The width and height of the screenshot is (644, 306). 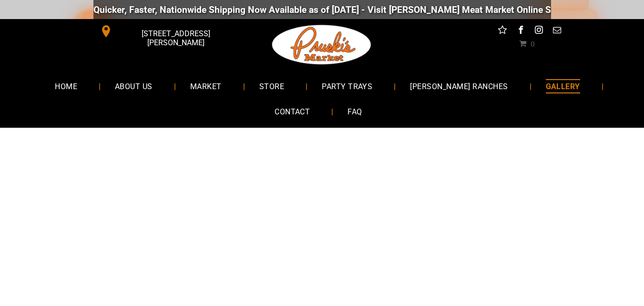 I want to click on a: instagram, so click(x=539, y=31).